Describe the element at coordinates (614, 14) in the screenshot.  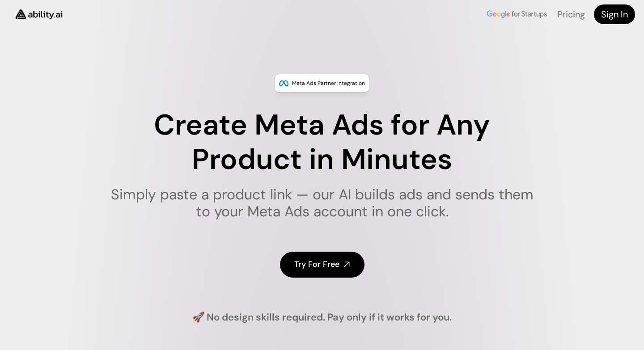
I see `a: Sign In` at that location.